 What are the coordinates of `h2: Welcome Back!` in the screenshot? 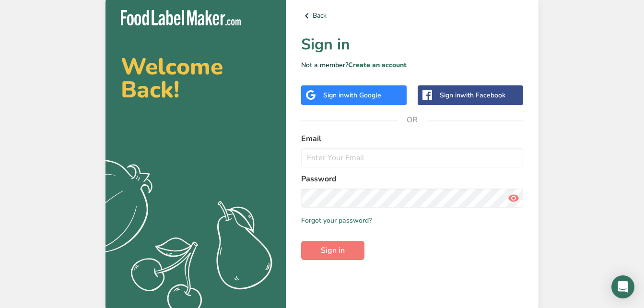 It's located at (196, 78).